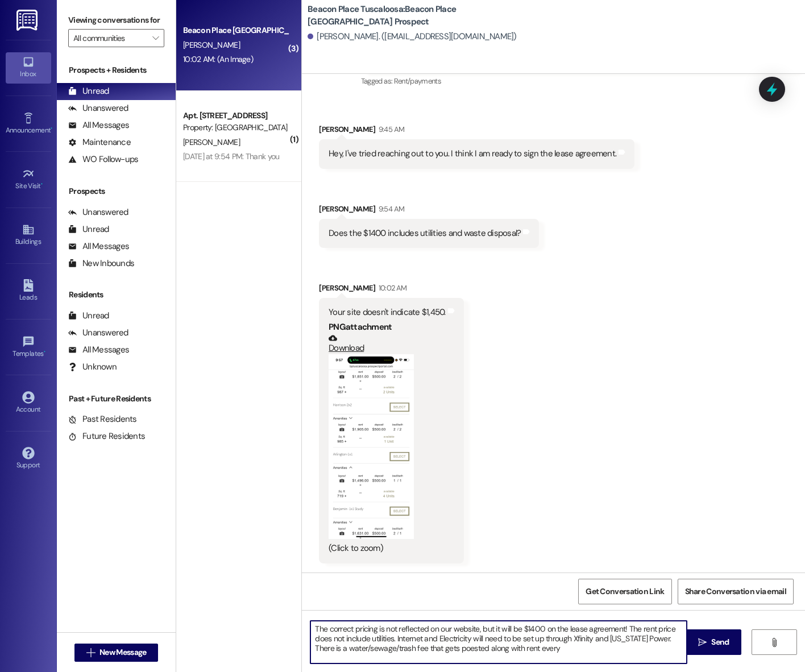 This screenshot has height=672, width=805. I want to click on div: Future Residents, so click(106, 436).